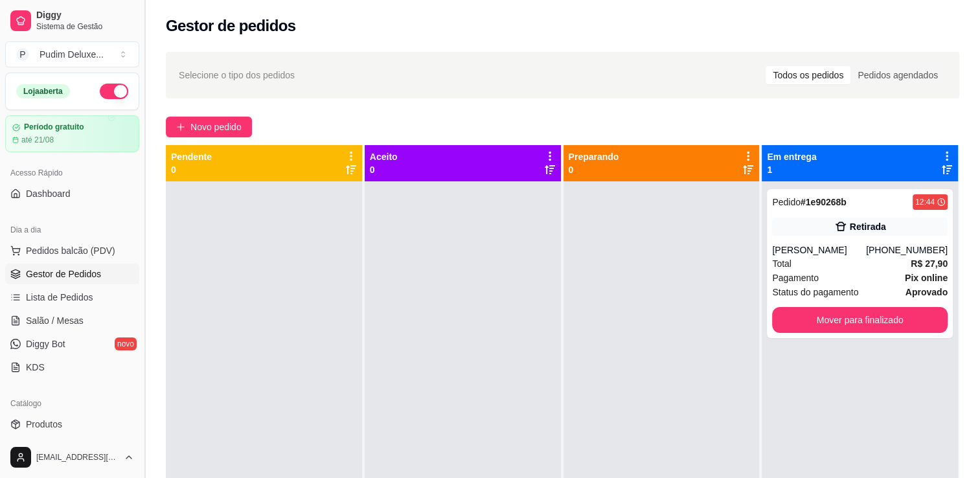 The width and height of the screenshot is (980, 478). I want to click on span: Produtos, so click(44, 424).